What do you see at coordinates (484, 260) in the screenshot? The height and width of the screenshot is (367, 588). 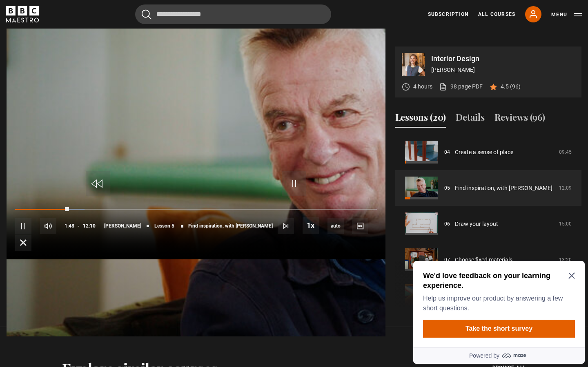 I see `a: Choose fixed materials` at bounding box center [484, 260].